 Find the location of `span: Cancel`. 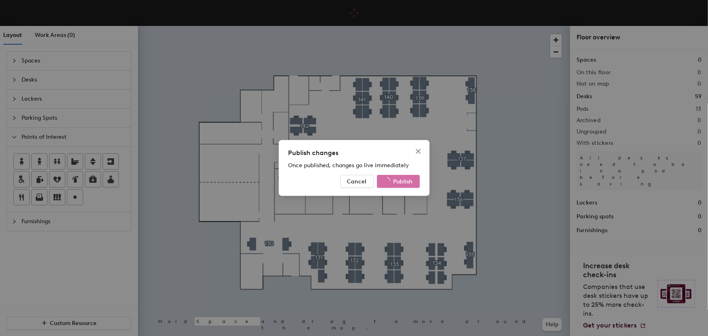

span: Cancel is located at coordinates (357, 181).